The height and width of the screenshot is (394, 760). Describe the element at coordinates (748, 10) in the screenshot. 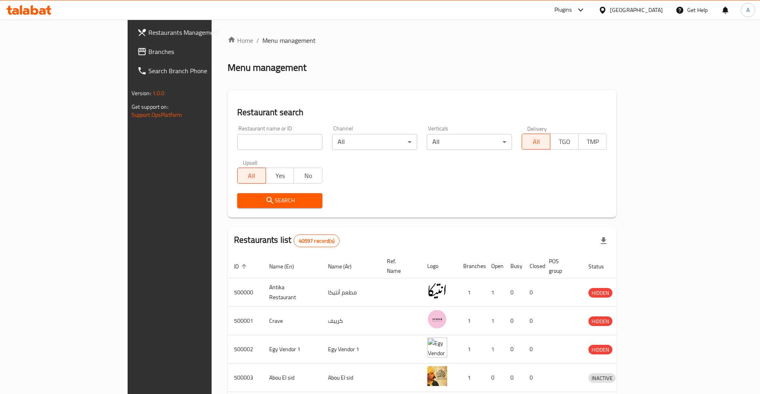

I see `span: A` at that location.